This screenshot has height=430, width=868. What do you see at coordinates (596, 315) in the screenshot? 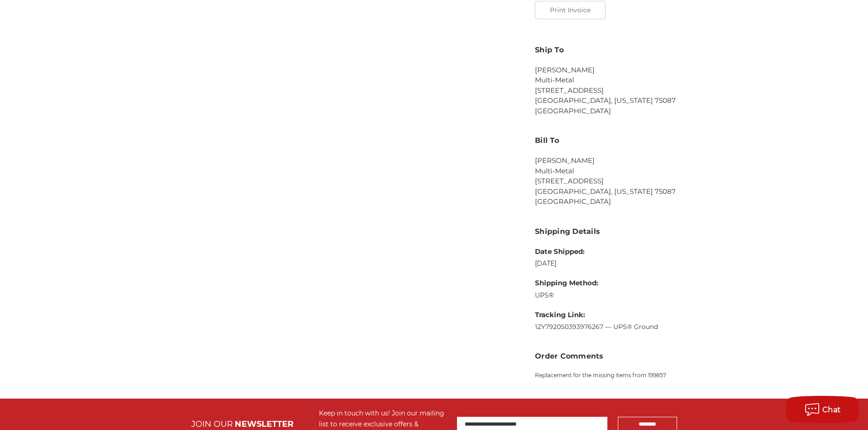
I see `dt: Tracking Link:` at bounding box center [596, 315].